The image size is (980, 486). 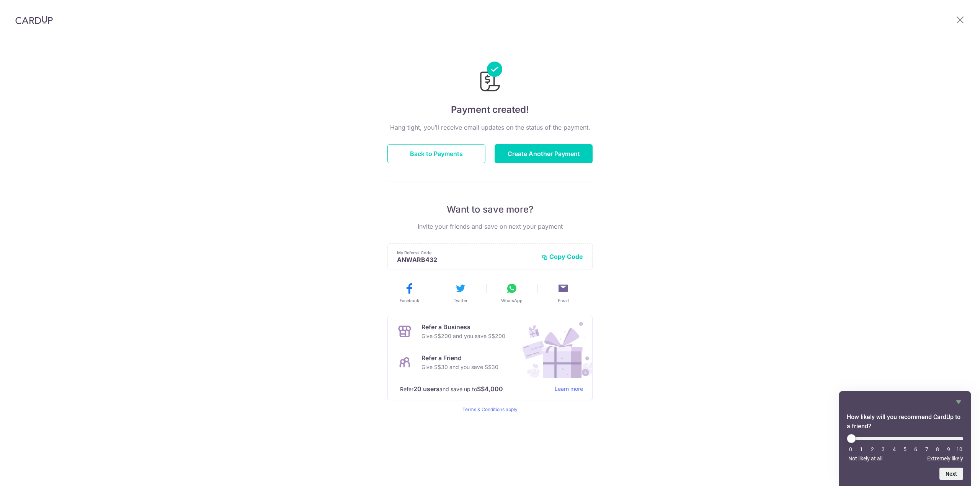 I want to click on button: Email, so click(x=563, y=293).